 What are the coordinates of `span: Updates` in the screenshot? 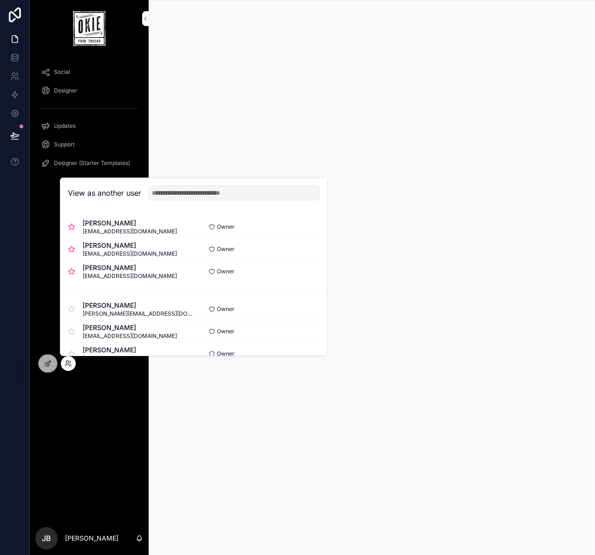 It's located at (65, 126).